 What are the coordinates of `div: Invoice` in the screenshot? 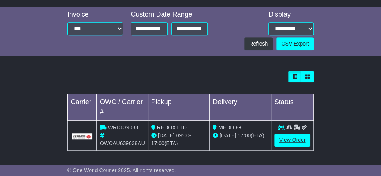 It's located at (95, 15).